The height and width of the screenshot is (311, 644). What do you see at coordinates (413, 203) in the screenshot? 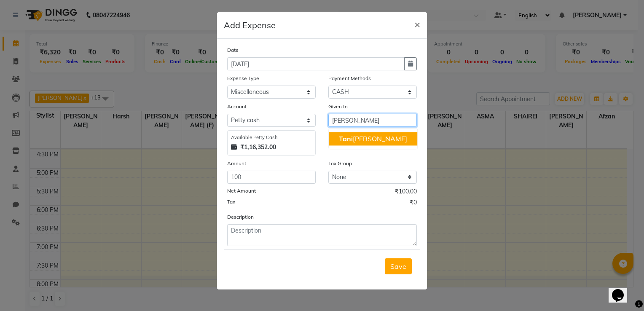
I see `span: ₹0` at bounding box center [413, 203].